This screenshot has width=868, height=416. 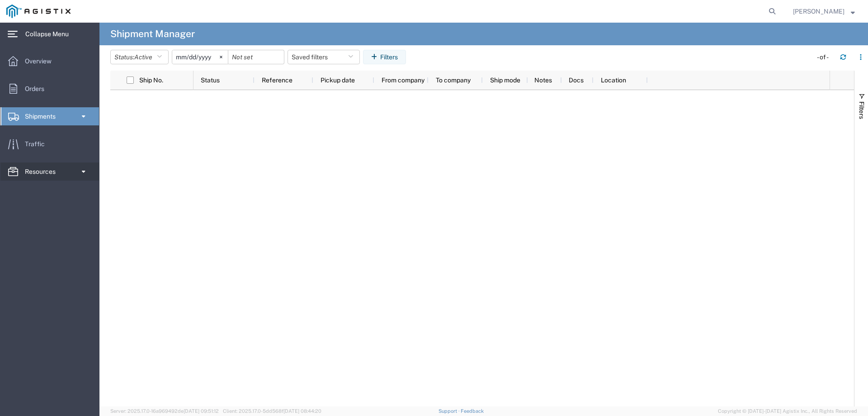 What do you see at coordinates (272, 411) in the screenshot?
I see `span: Client: 2025.17.0-5dd568f` at bounding box center [272, 411].